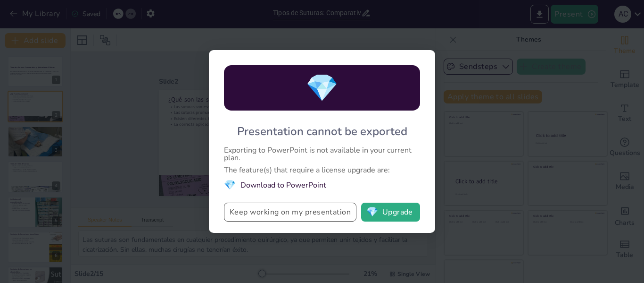 This screenshot has height=283, width=644. What do you see at coordinates (322, 131) in the screenshot?
I see `div: Presentation cannot be exported` at bounding box center [322, 131].